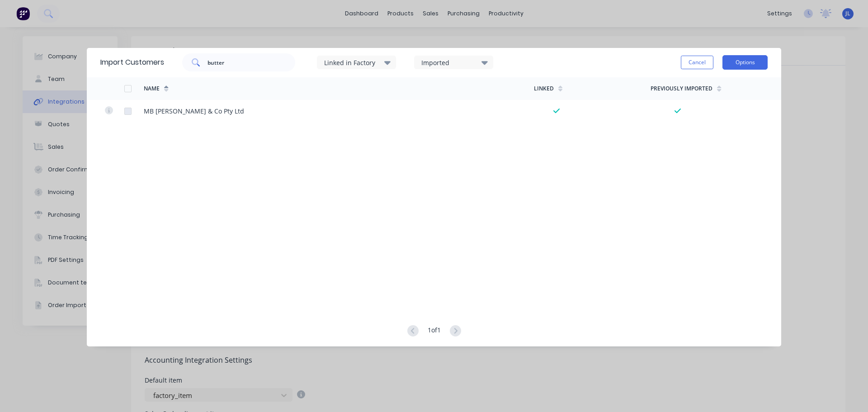  I want to click on div: Imported, so click(449, 62).